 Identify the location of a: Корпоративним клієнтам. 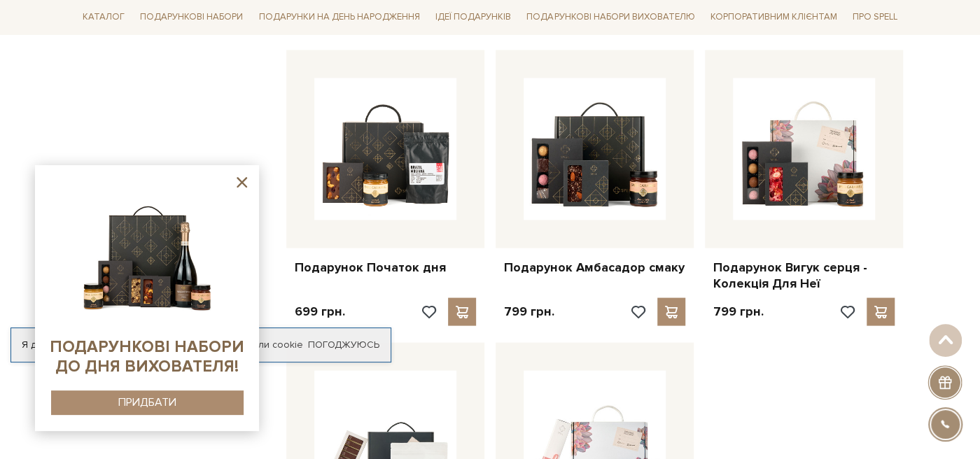
(773, 17).